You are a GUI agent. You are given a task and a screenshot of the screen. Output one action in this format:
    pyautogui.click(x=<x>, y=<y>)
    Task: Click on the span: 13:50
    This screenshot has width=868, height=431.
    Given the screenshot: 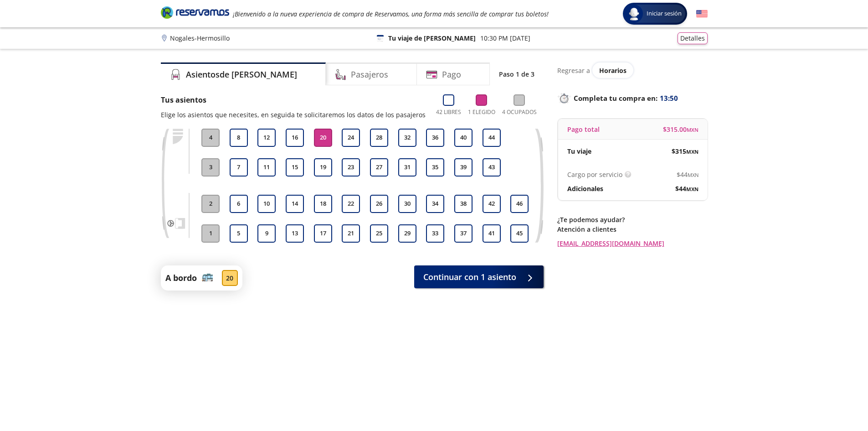 What is the action you would take?
    pyautogui.click(x=669, y=98)
    